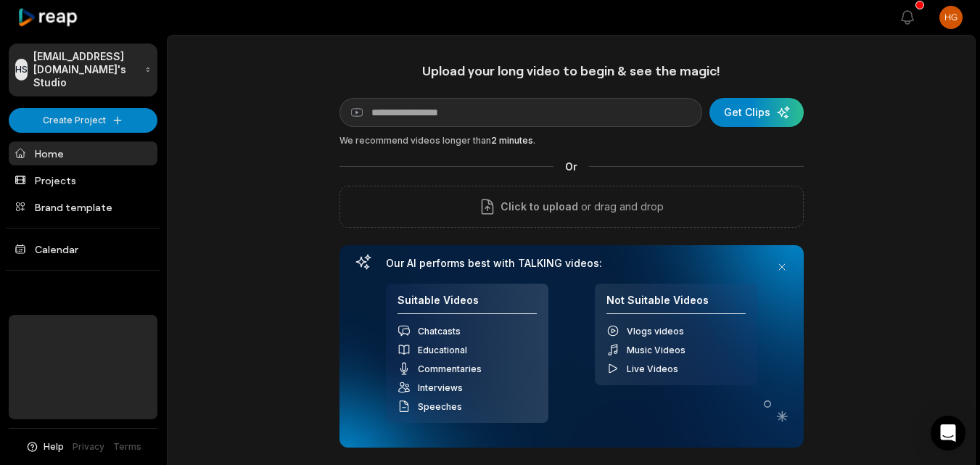 Image resolution: width=980 pixels, height=465 pixels. What do you see at coordinates (88, 446) in the screenshot?
I see `a: Privacy` at bounding box center [88, 446].